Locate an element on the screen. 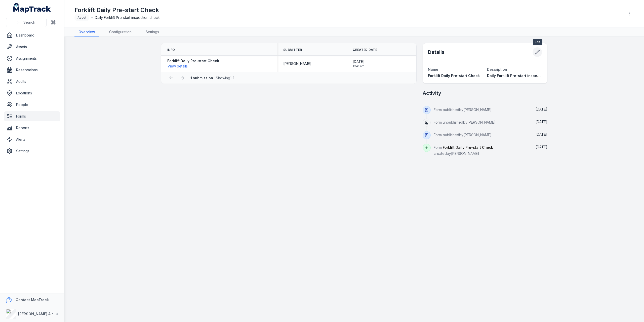 Image resolution: width=644 pixels, height=322 pixels. a: Reports is located at coordinates (32, 128).